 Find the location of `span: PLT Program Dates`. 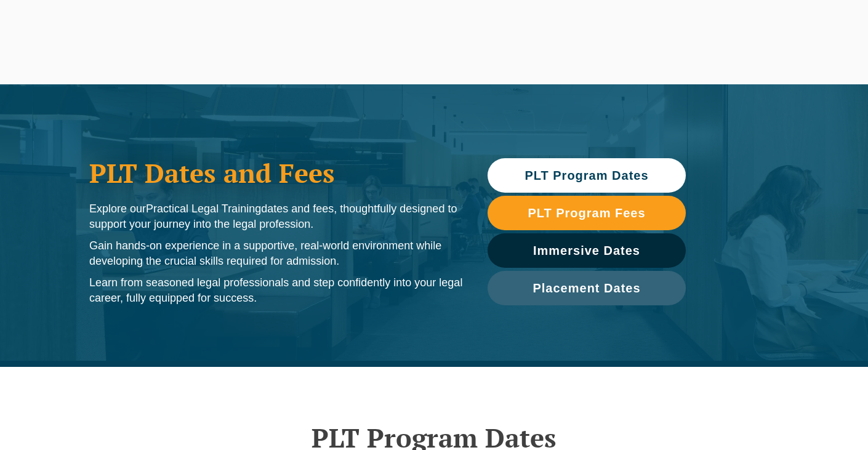

span: PLT Program Dates is located at coordinates (586, 175).